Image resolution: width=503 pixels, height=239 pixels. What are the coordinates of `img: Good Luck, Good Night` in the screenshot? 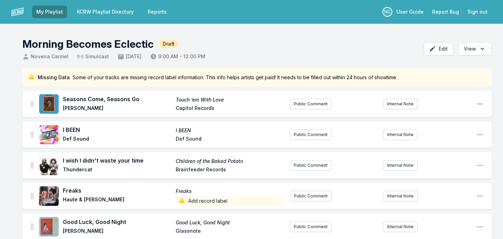 It's located at (49, 227).